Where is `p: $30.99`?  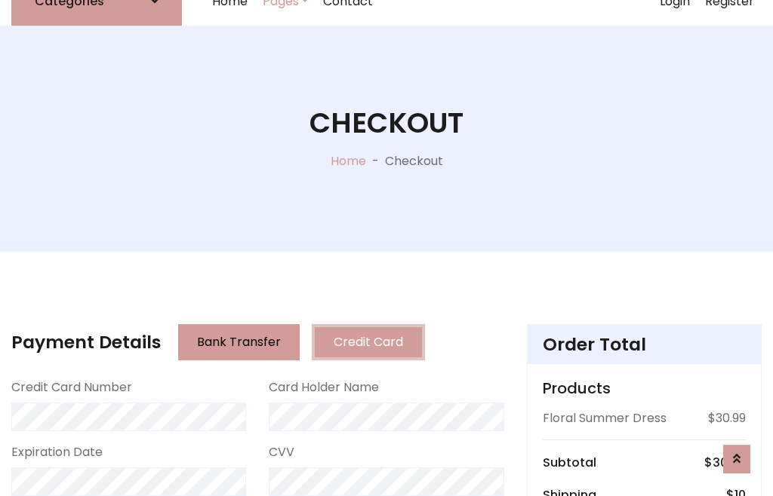
p: $30.99 is located at coordinates (727, 419).